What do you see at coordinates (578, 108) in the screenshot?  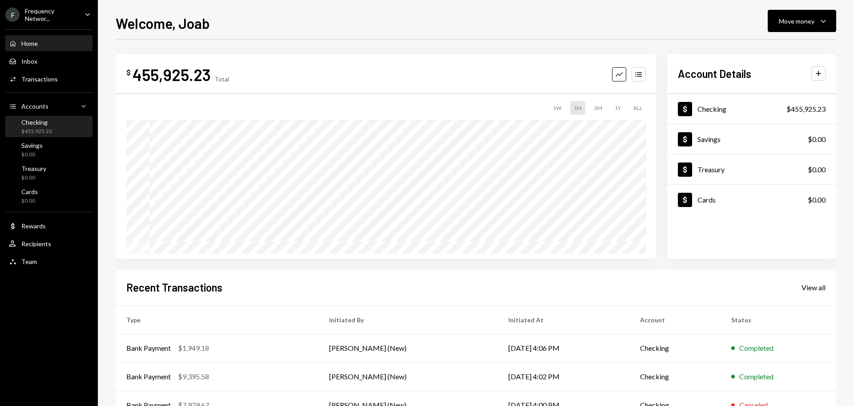 I see `div: 1M` at bounding box center [578, 108].